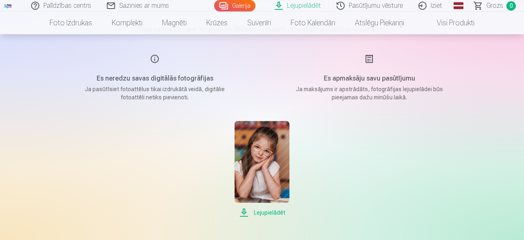 This screenshot has width=524, height=240. I want to click on h5: Es neredzu savas digitālās fotogrāfijas, so click(155, 79).